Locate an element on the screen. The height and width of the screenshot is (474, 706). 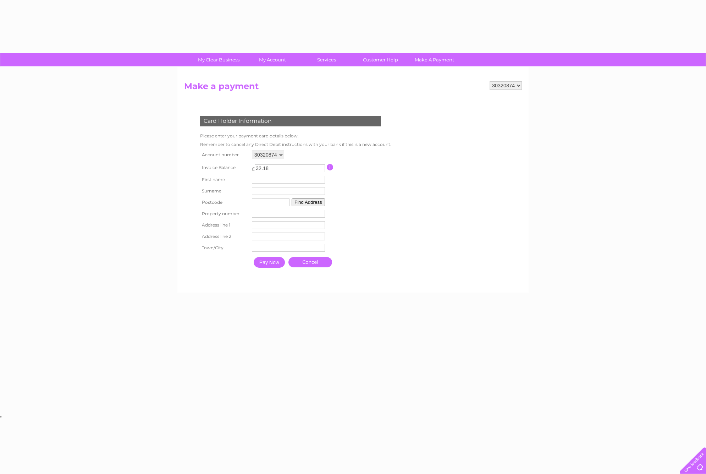
input: Information is located at coordinates (330, 167).